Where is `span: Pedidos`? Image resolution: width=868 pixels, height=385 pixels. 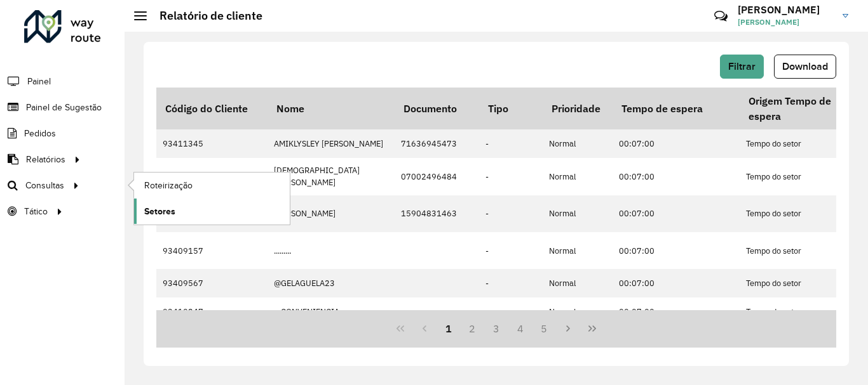 span: Pedidos is located at coordinates (40, 133).